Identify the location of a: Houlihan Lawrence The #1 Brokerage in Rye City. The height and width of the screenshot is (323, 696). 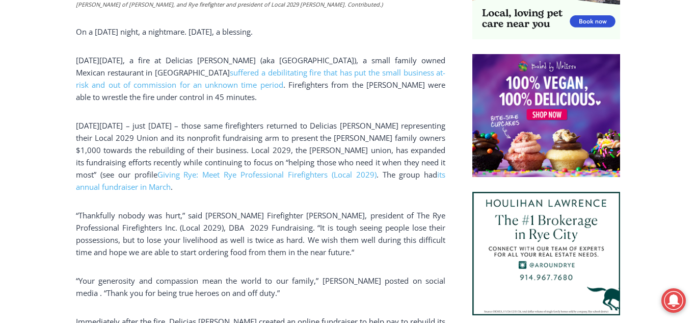
(546, 253).